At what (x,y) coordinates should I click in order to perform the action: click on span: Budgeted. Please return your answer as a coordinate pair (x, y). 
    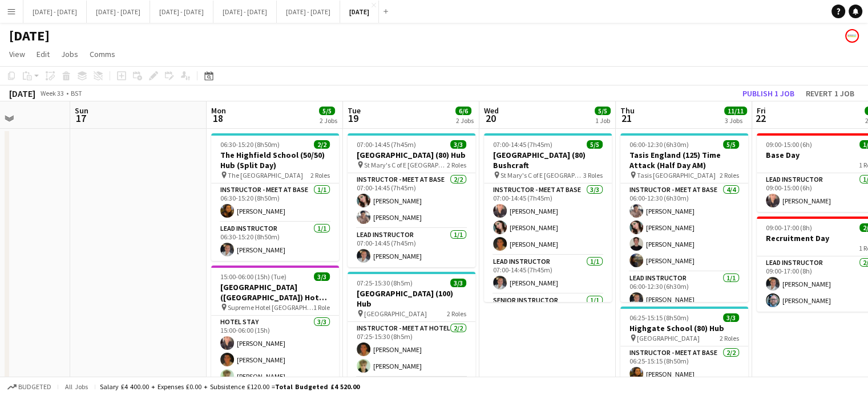
    Looking at the image, I should click on (35, 387).